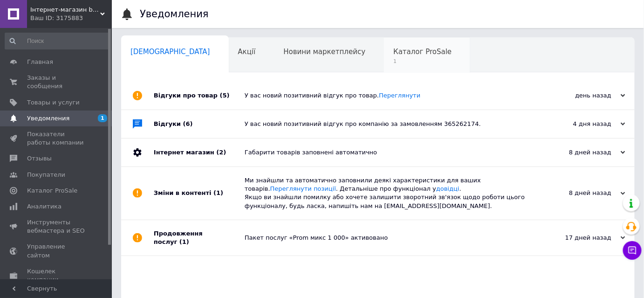 This screenshot has height=298, width=644. Describe the element at coordinates (225, 95) in the screenshot. I see `span: (5)` at that location.